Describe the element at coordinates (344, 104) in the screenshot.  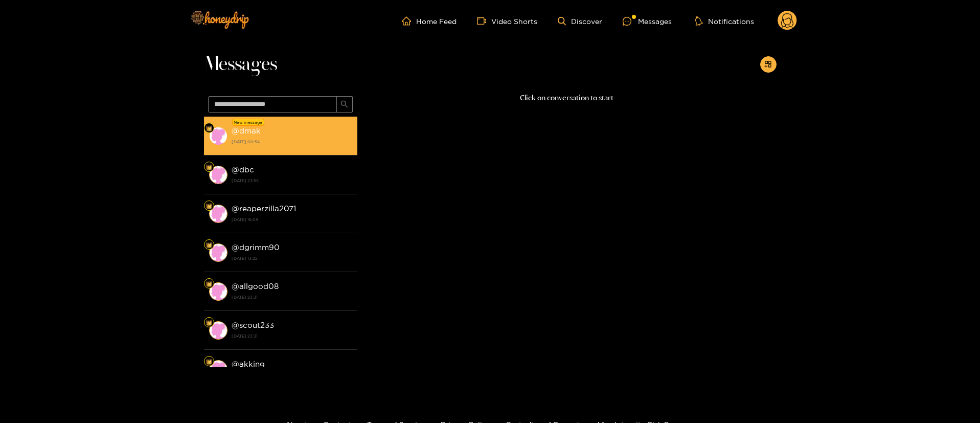
I see `span: search` at that location.